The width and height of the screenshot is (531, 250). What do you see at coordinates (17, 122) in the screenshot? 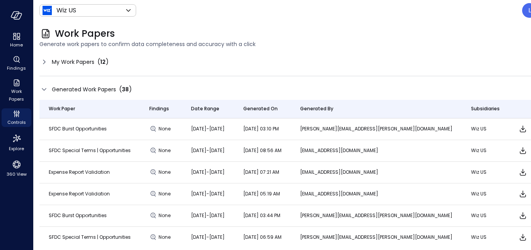
I see `span: Controls` at bounding box center [17, 122].